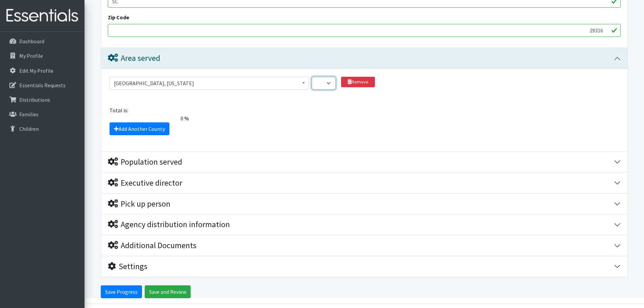 This screenshot has width=644, height=308. I want to click on img: HumanEssentials, so click(42, 16).